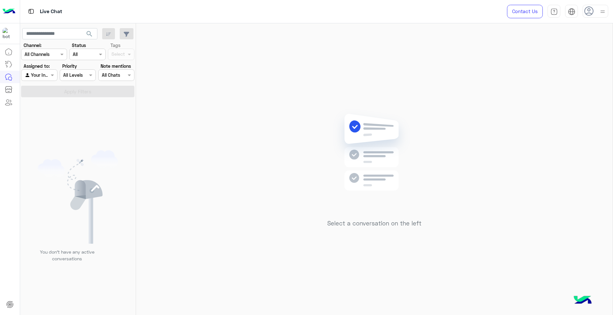 The width and height of the screenshot is (613, 315). What do you see at coordinates (89, 35) in the screenshot?
I see `button: search` at bounding box center [89, 35].